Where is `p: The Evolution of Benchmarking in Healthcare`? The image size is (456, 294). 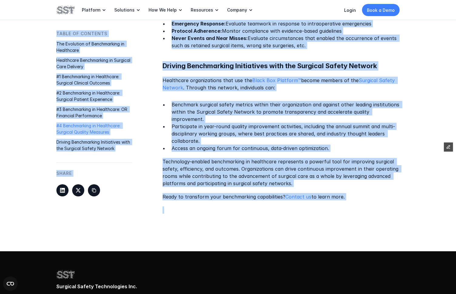
p: The Evolution of Benchmarking in Healthcare is located at coordinates (94, 47).